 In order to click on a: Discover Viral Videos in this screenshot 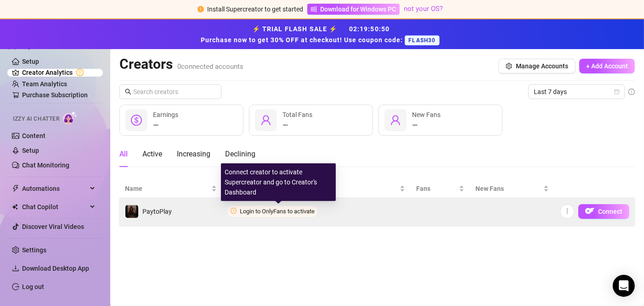, I will do `click(53, 227)`.